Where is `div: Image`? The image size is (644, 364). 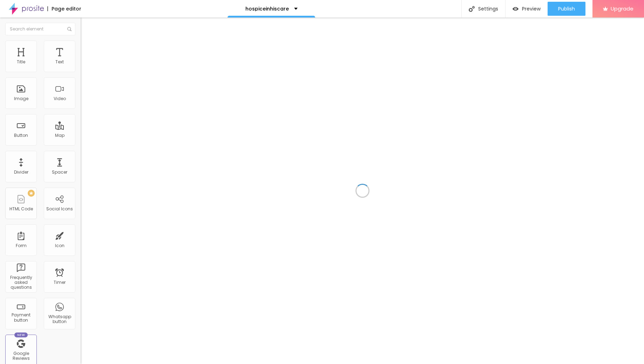 div: Image is located at coordinates (21, 99).